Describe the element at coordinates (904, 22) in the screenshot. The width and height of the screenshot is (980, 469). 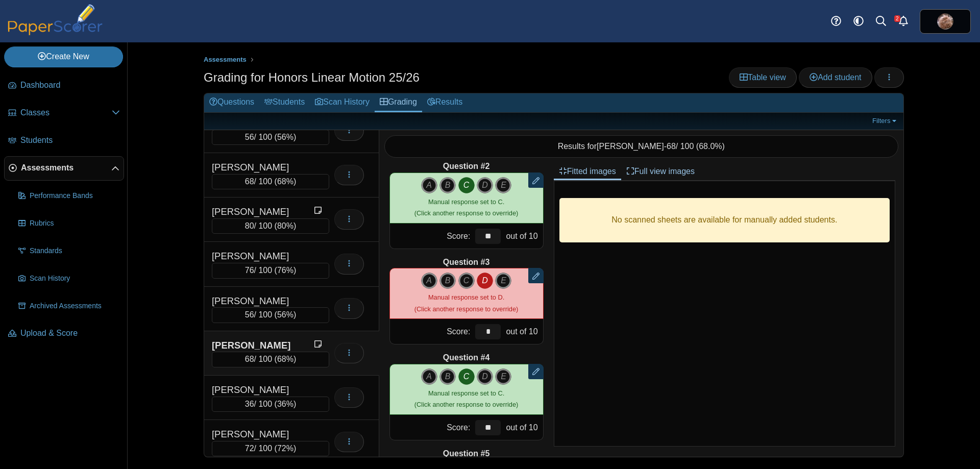
I see `a: Alerts` at that location.